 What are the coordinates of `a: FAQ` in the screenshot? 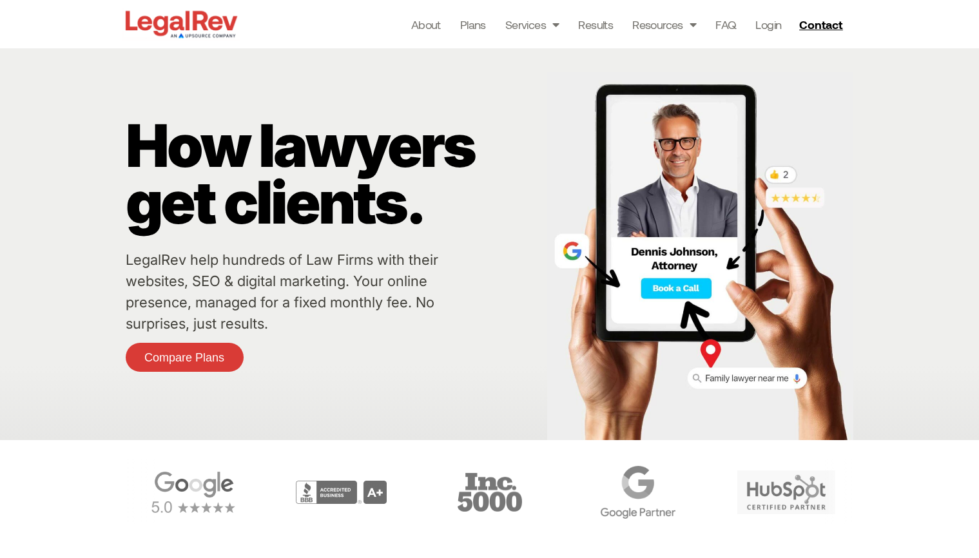 It's located at (726, 24).